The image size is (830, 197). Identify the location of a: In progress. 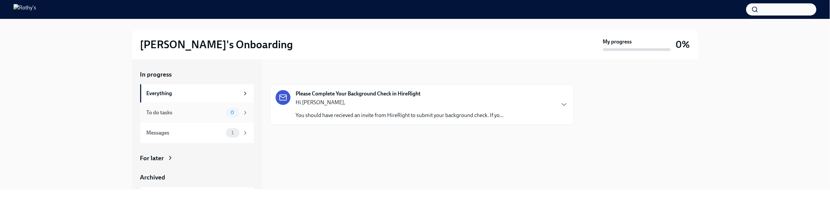
(197, 75).